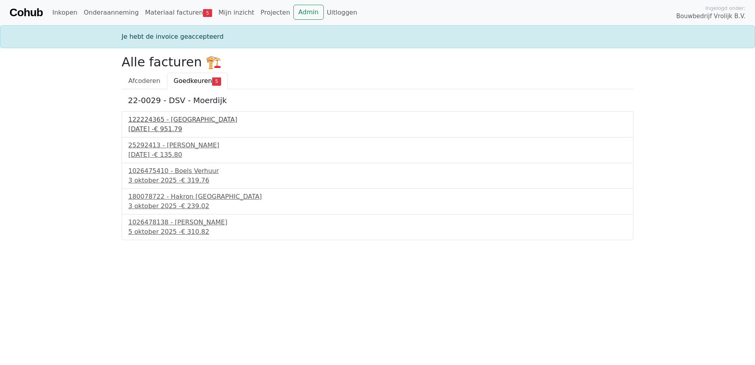 The width and height of the screenshot is (755, 365). I want to click on a: Cohub, so click(26, 13).